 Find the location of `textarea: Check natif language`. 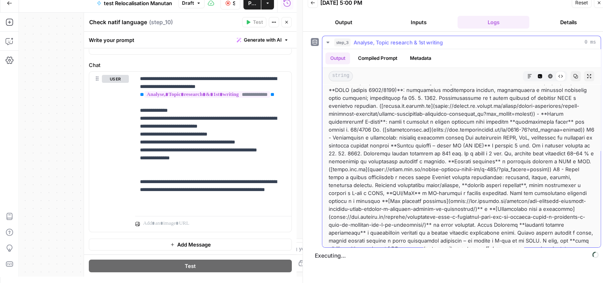

textarea: Check natif language is located at coordinates (118, 22).